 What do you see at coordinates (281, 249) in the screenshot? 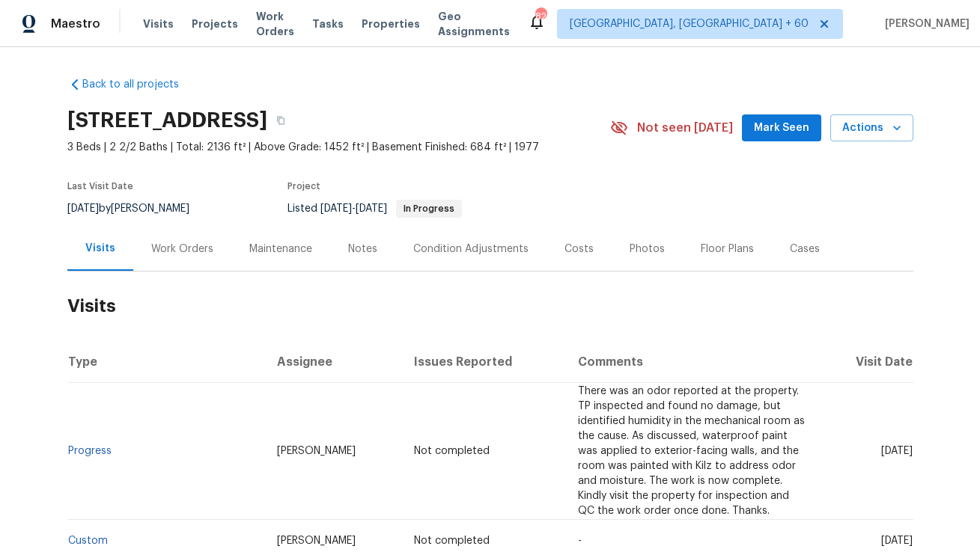
I see `div: Maintenance` at bounding box center [281, 249].